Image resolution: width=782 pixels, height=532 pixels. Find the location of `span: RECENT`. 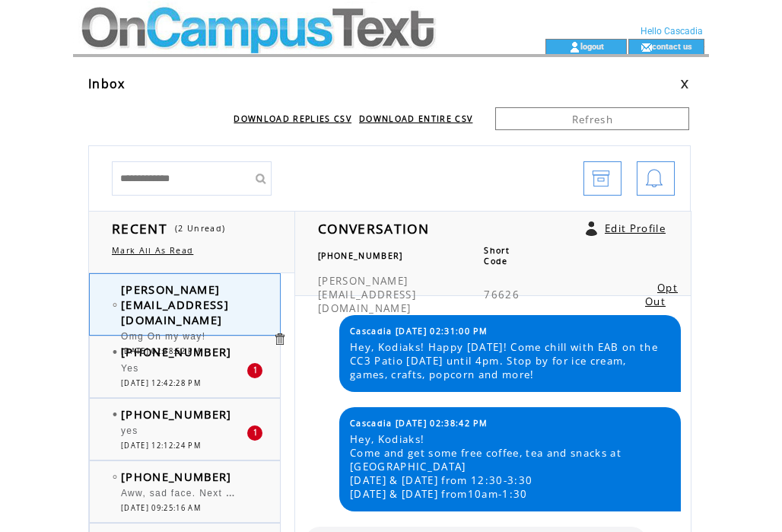

span: RECENT is located at coordinates (139, 229).